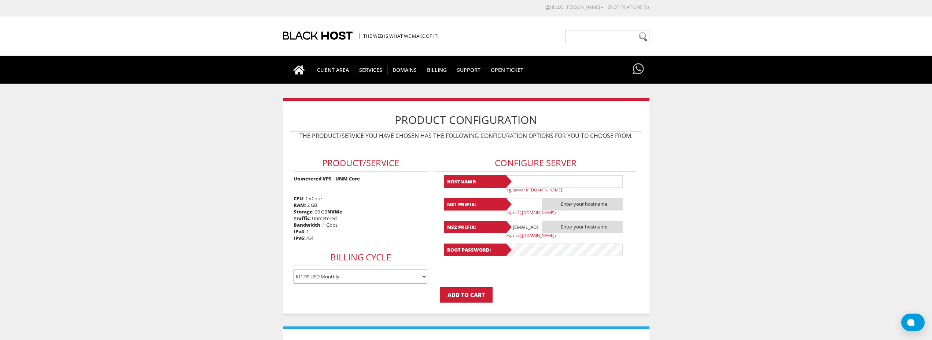 The height and width of the screenshot is (340, 932). Describe the element at coordinates (507, 70) in the screenshot. I see `a: Open Ticket` at that location.